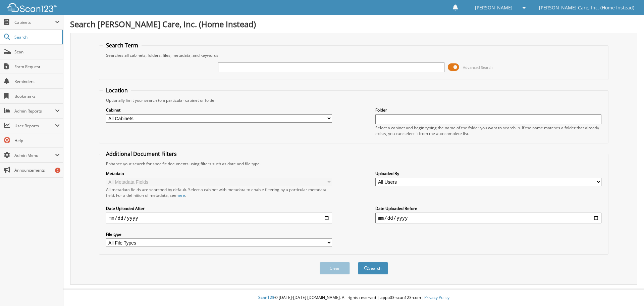  I want to click on div: Searches all cabinets, folders, files, metadata, and keywords, so click(354, 55).